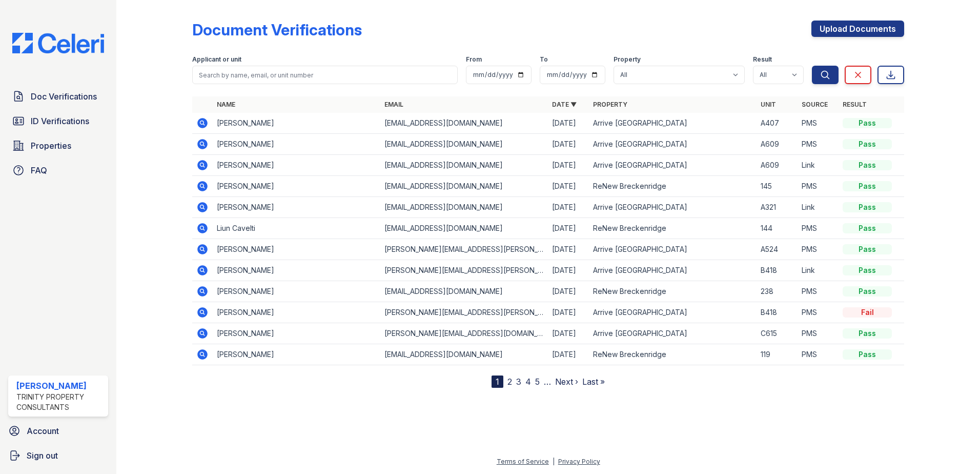 The height and width of the screenshot is (474, 980). Describe the element at coordinates (394, 104) in the screenshot. I see `a: Email` at that location.